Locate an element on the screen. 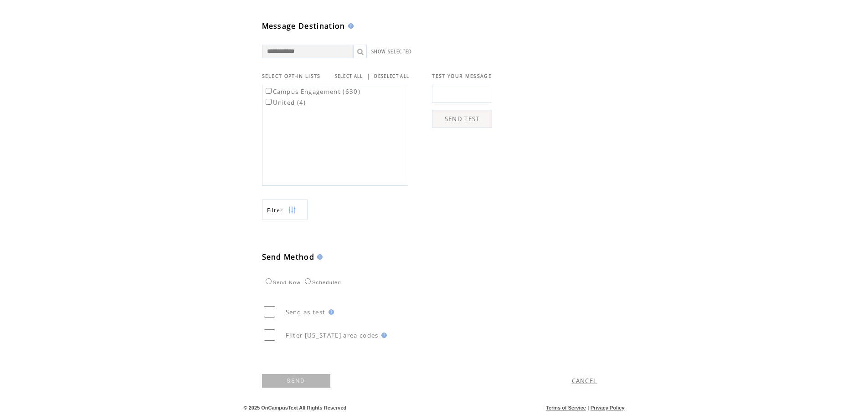 This screenshot has width=868, height=415. span: Message Destination is located at coordinates (304, 26).